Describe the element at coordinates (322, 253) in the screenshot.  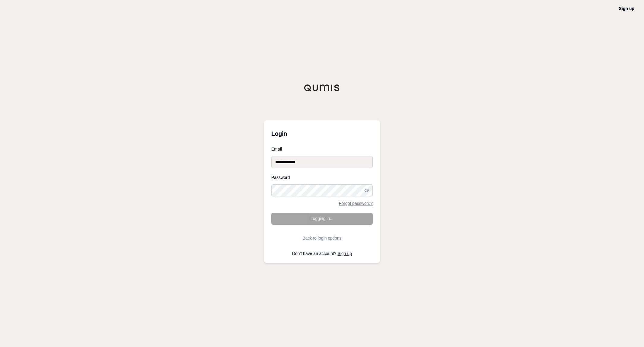
I see `p: Don't have an account?` at that location.